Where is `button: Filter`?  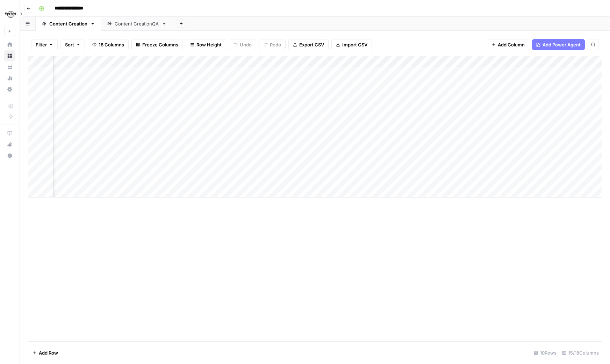 button: Filter is located at coordinates (44, 45).